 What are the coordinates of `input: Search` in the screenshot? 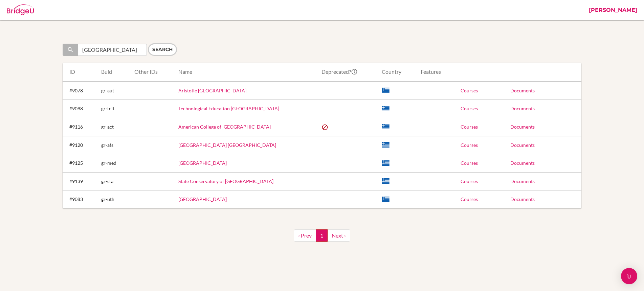 It's located at (162, 50).